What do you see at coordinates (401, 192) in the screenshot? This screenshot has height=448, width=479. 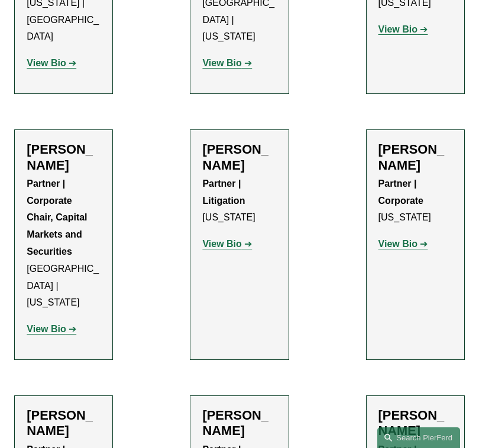 I see `strong: Partner | Corporate` at bounding box center [401, 192].